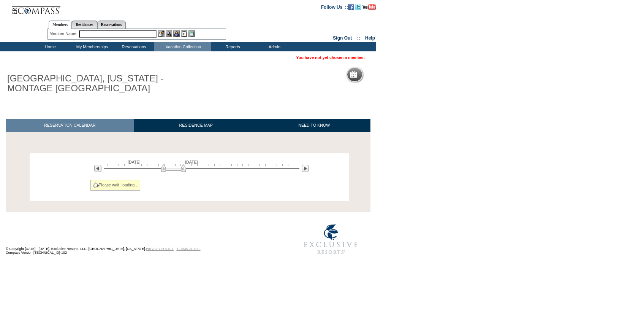  I want to click on td: Reports, so click(232, 46).